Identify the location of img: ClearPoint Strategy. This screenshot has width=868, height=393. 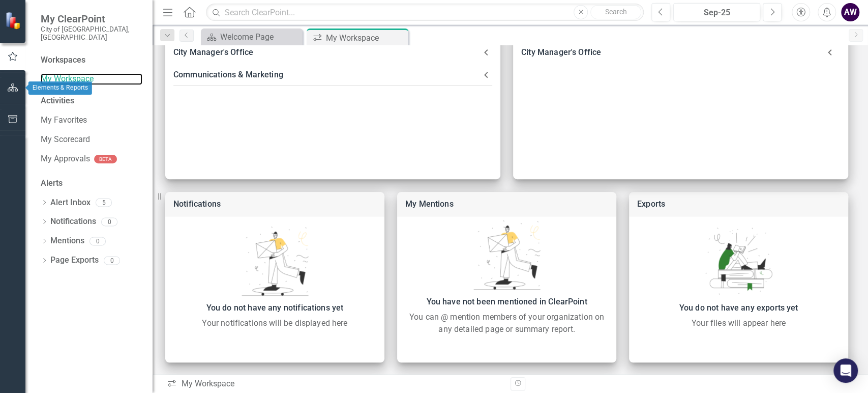
(14, 20).